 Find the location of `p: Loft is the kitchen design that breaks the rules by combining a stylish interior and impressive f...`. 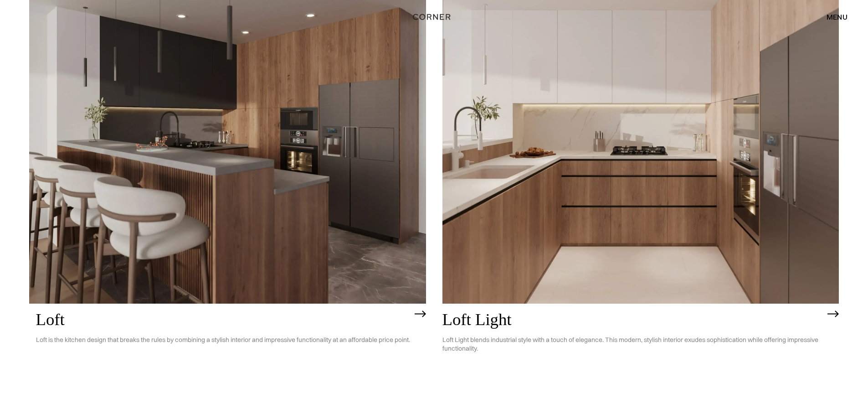

p: Loft is the kitchen design that breaks the rules by combining a stylish interior and impressive f... is located at coordinates (223, 340).